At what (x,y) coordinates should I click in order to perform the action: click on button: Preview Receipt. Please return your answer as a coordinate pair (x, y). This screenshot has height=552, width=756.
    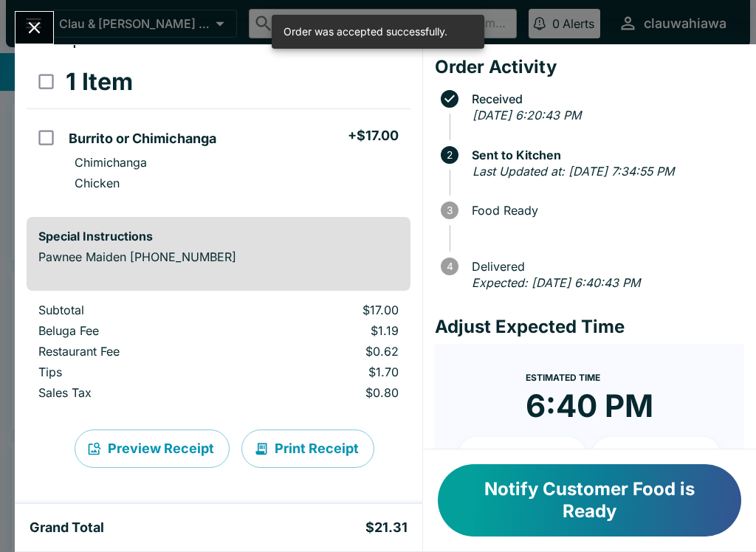
    Looking at the image, I should click on (152, 448).